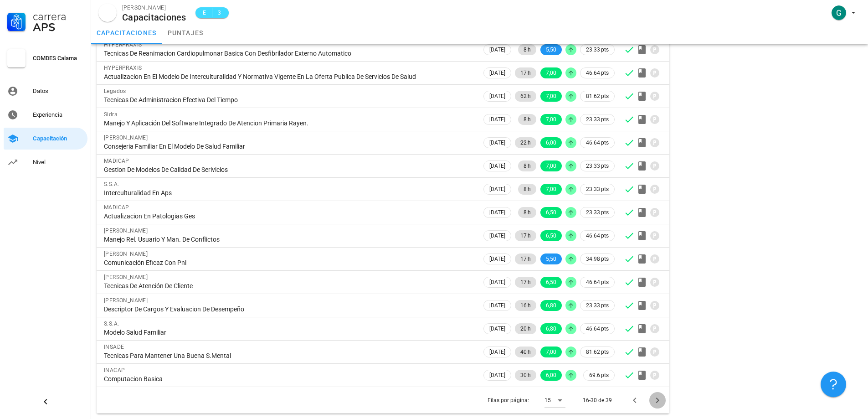 The image size is (868, 419). I want to click on div: Actualizacion En Patologias Ges, so click(289, 216).